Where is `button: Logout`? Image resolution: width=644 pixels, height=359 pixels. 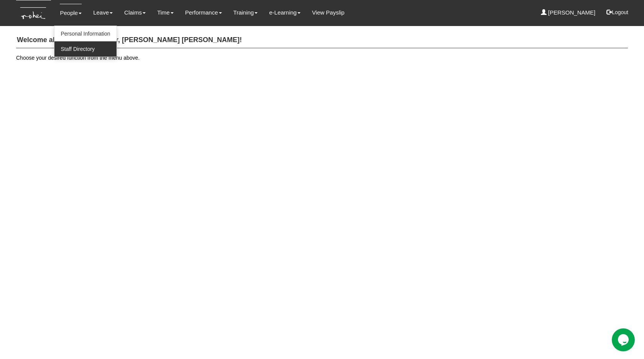
button: Logout is located at coordinates (617, 12).